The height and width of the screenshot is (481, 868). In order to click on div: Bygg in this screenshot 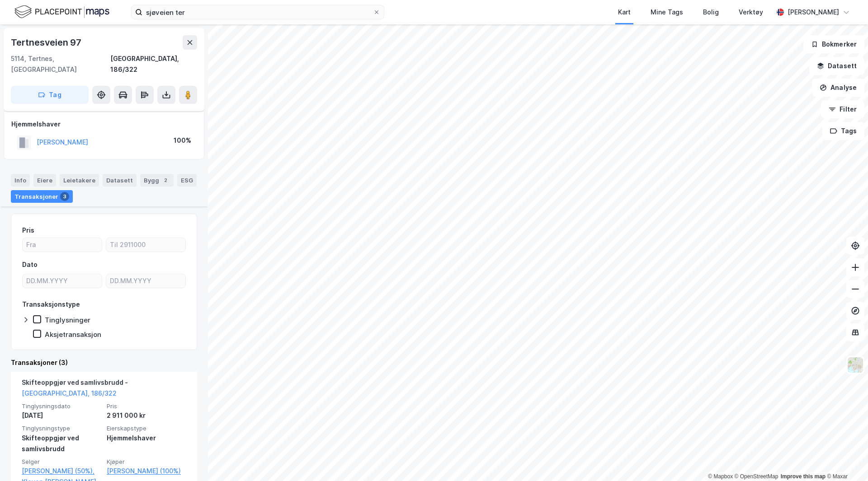, I will do `click(157, 180)`.